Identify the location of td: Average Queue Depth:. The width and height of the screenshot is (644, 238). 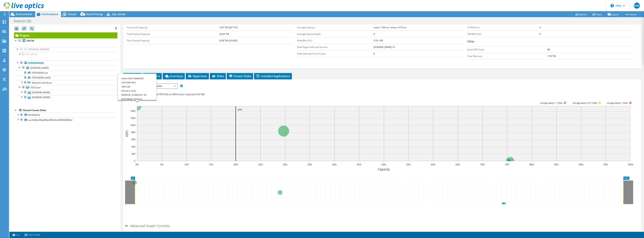
(335, 34).